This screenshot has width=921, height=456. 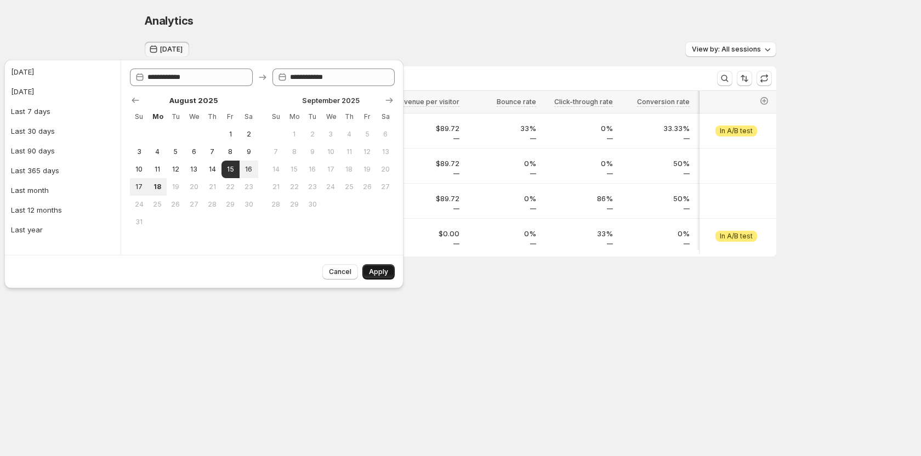 I want to click on th: Sunday, so click(x=139, y=117).